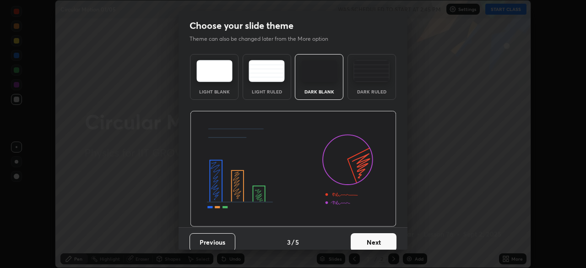  What do you see at coordinates (214, 92) in the screenshot?
I see `div: Light Blank` at bounding box center [214, 92].